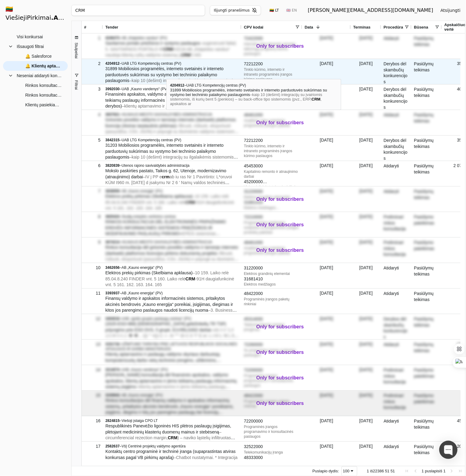 The image size is (466, 476). Describe the element at coordinates (164, 151) in the screenshot. I see `font: 31203 Mobiliosios programėlės, interneto svetainės ir interneto parduotuvių sukūrimas su vystymo ...` at that location.